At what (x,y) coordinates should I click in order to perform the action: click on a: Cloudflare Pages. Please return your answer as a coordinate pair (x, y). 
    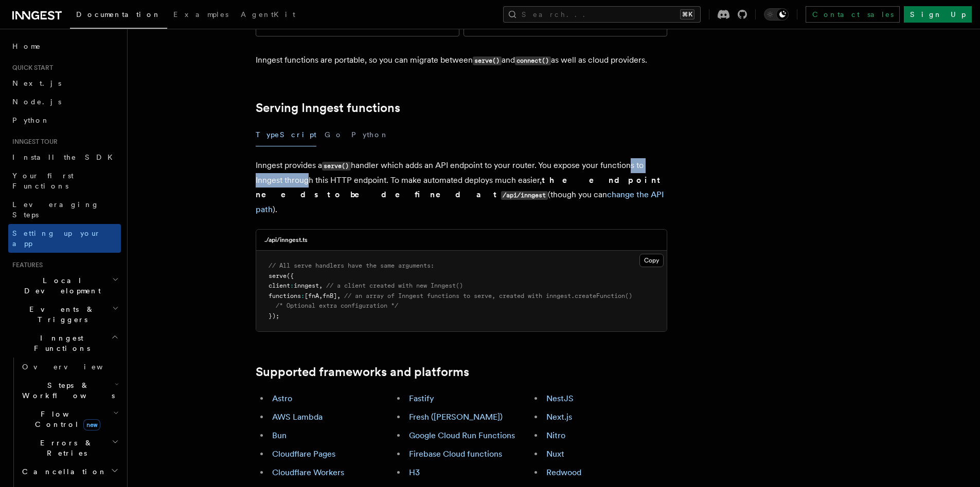
    Looking at the image, I should click on (303, 454).